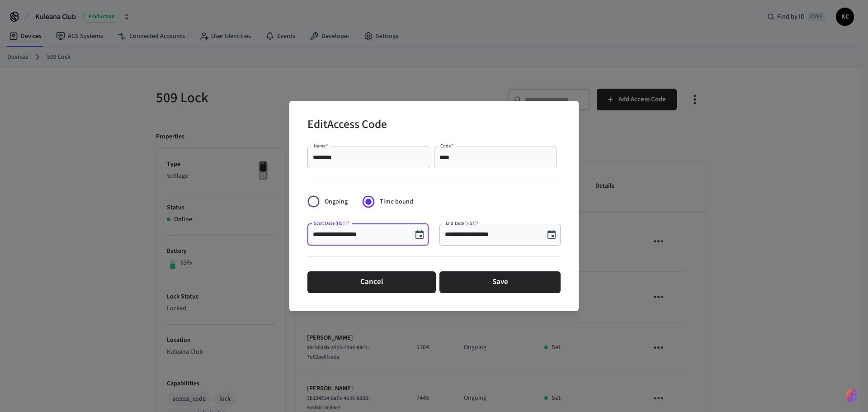  I want to click on h2: Edit Access Code, so click(347, 125).